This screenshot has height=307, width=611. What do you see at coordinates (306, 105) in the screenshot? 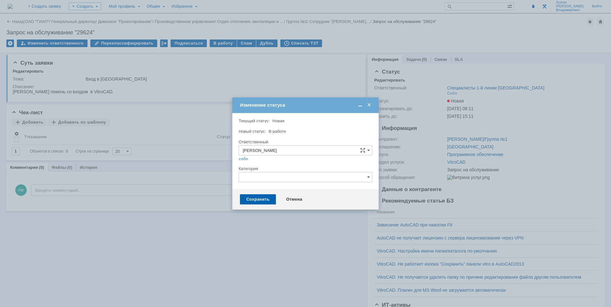
I see `div: Изменение статуса` at bounding box center [306, 105].